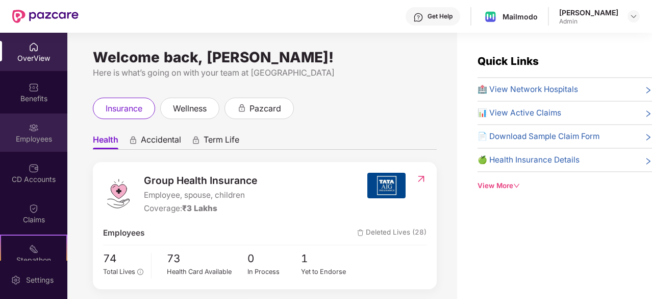 The height and width of the screenshot is (299, 652). Describe the element at coordinates (119, 271) in the screenshot. I see `span: Total Lives` at that location.